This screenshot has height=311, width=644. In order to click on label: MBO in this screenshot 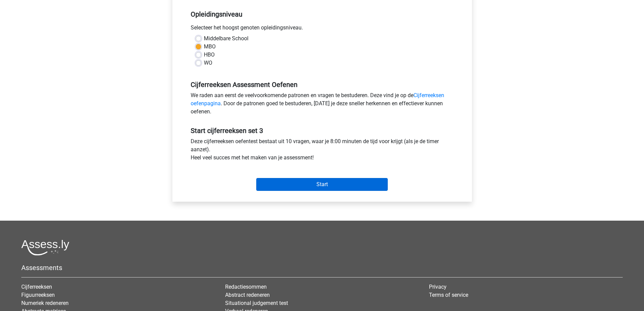, I will do `click(210, 47)`.